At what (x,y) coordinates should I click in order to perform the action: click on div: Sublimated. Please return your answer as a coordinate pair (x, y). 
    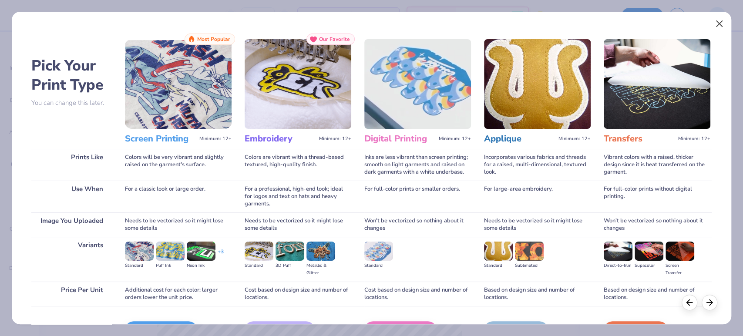
    Looking at the image, I should click on (530, 266).